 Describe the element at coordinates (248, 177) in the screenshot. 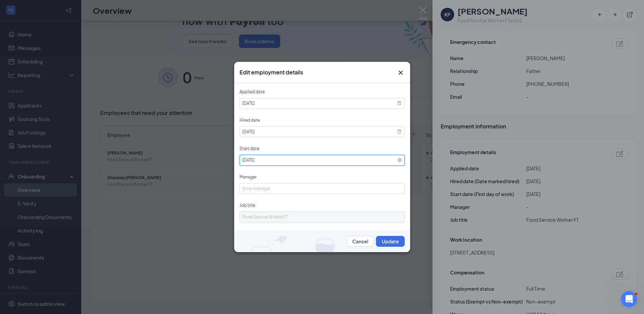

I see `label: Manager` at that location.